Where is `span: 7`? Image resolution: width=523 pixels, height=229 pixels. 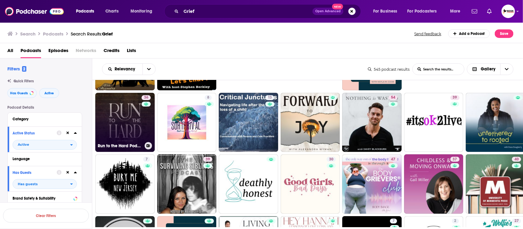
span: 7 is located at coordinates (393, 221).